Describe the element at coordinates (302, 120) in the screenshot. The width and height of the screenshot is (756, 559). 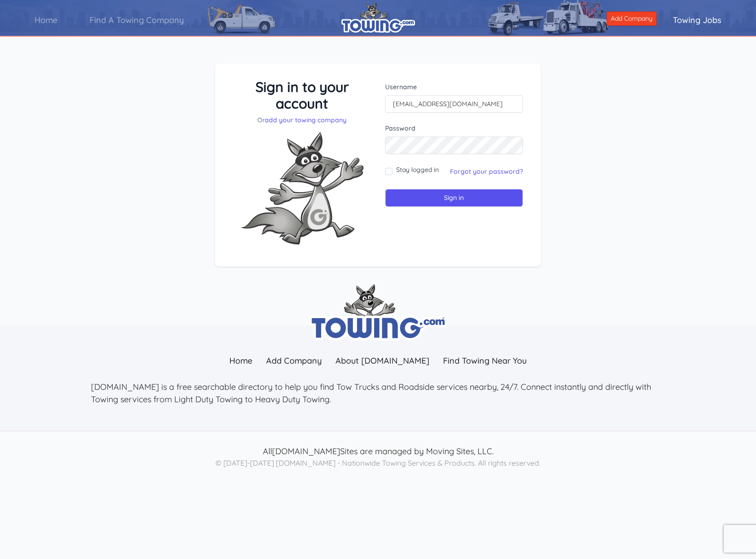
I see `p: Or` at that location.